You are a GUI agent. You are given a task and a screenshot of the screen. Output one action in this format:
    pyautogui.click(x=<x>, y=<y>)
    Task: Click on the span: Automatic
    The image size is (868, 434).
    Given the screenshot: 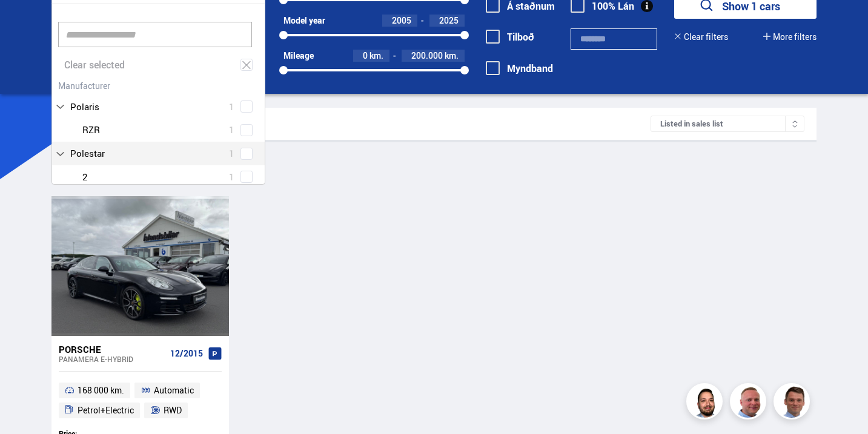 What is the action you would take?
    pyautogui.click(x=174, y=390)
    